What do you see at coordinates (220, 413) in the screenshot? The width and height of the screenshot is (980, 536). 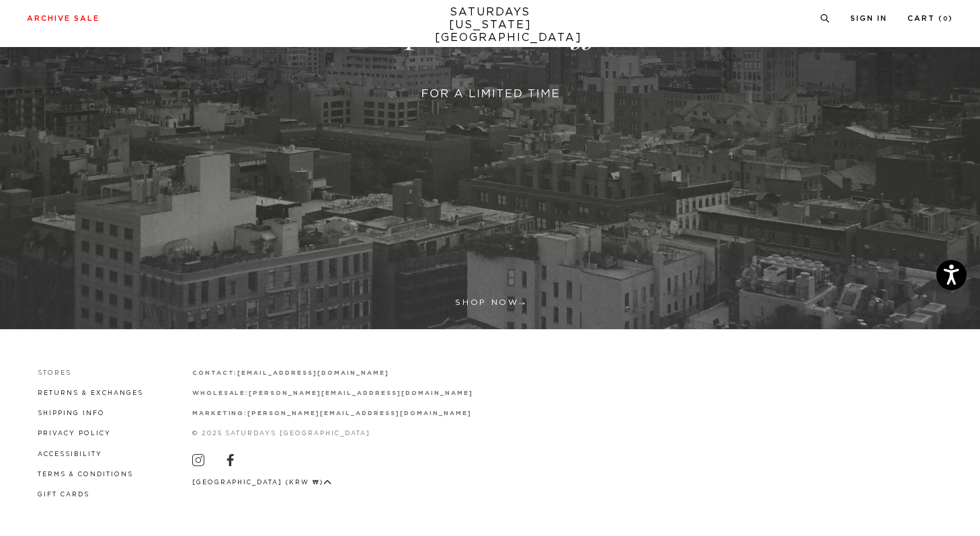 I see `strong: marketing:` at bounding box center [220, 413].